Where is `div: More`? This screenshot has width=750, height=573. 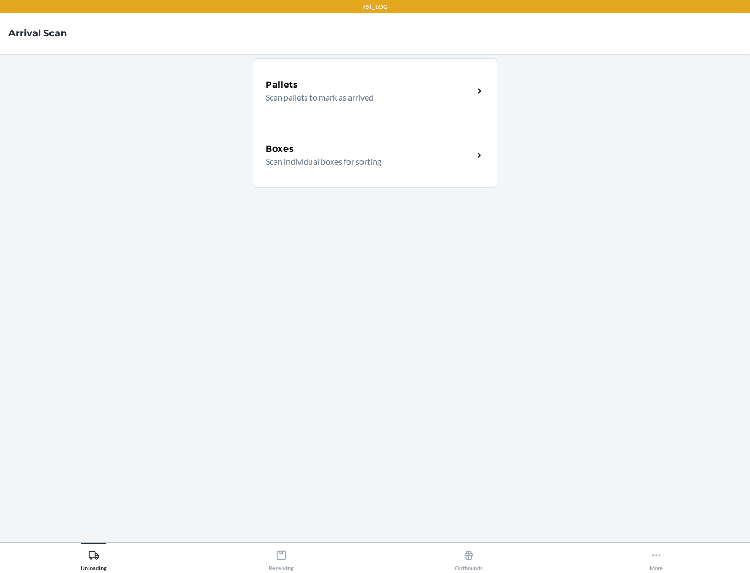
div: More is located at coordinates (657, 559).